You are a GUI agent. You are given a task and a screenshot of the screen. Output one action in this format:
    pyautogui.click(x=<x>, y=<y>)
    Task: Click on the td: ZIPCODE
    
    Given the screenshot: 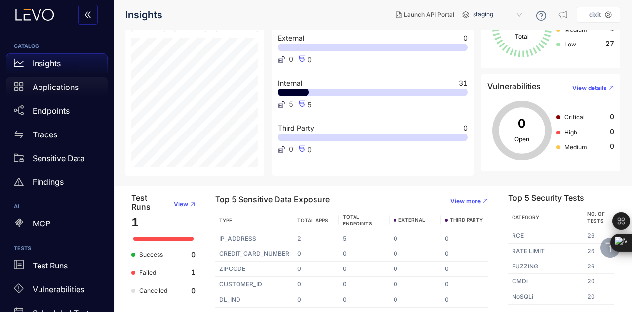 What is the action you would take?
    pyautogui.click(x=254, y=269)
    